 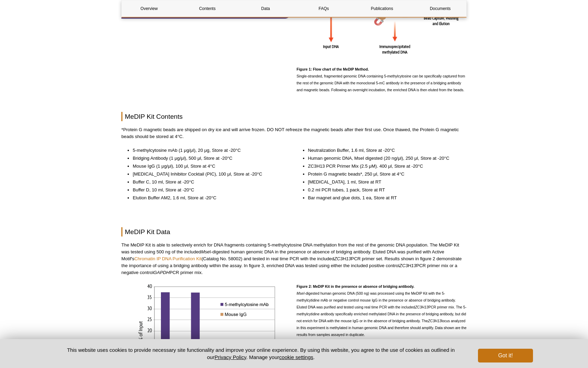 What do you see at coordinates (384, 174) in the screenshot?
I see `li: Protein G magnetic beads*, 250 μl, Store at 4°C` at bounding box center [384, 174].